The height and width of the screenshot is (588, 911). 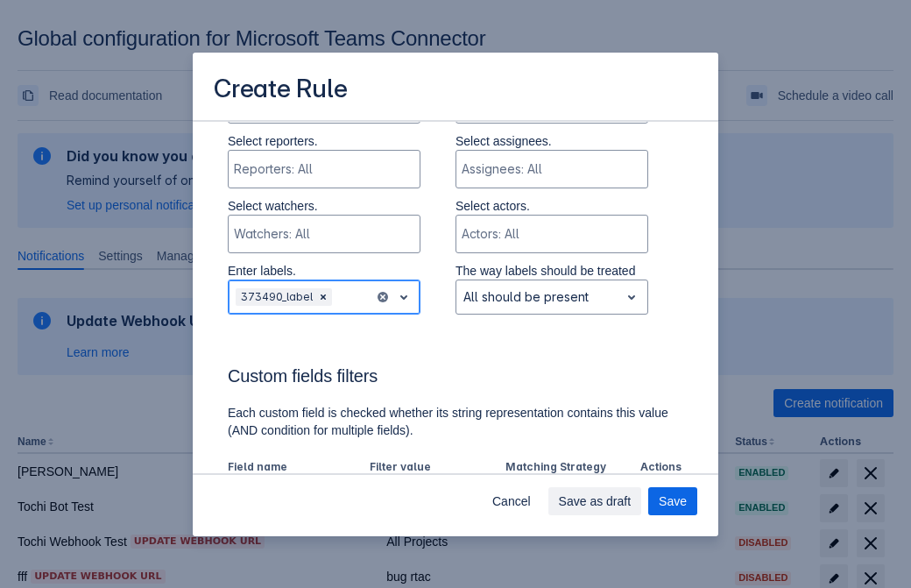 What do you see at coordinates (673, 501) in the screenshot?
I see `span: Save` at bounding box center [673, 501].